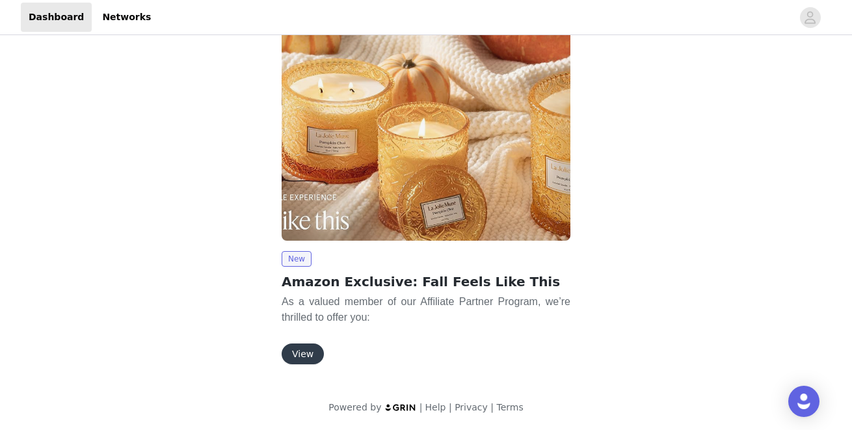  Describe the element at coordinates (302, 354) in the screenshot. I see `button: View` at that location.